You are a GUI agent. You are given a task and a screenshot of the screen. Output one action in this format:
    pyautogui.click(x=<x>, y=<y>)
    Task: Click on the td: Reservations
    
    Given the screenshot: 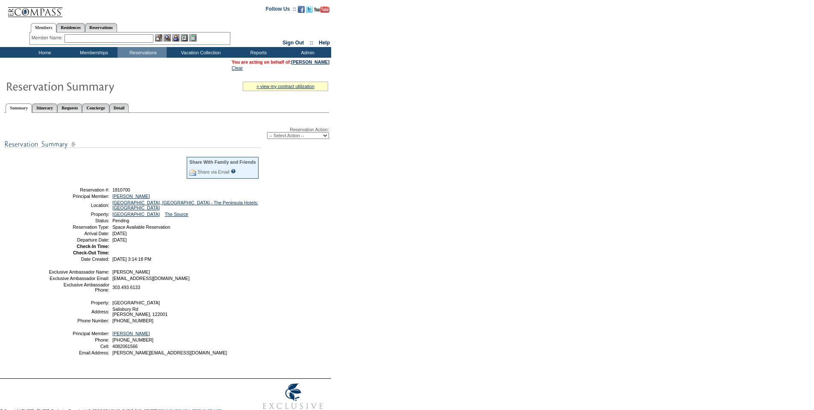 What is the action you would take?
    pyautogui.click(x=142, y=52)
    